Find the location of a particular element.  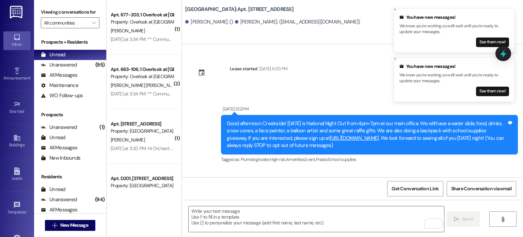

div: Prospects + Residents is located at coordinates (70, 42).